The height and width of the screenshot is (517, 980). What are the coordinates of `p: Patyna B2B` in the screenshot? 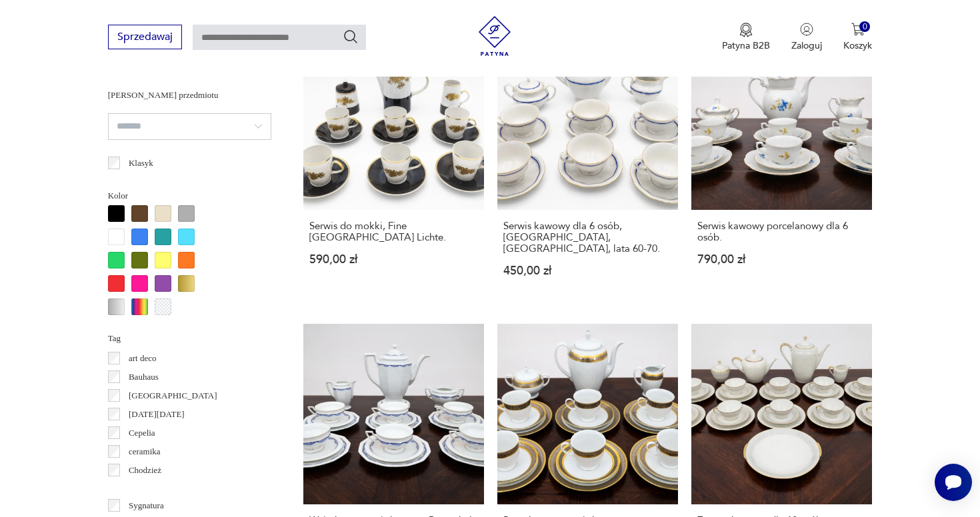 It's located at (746, 45).